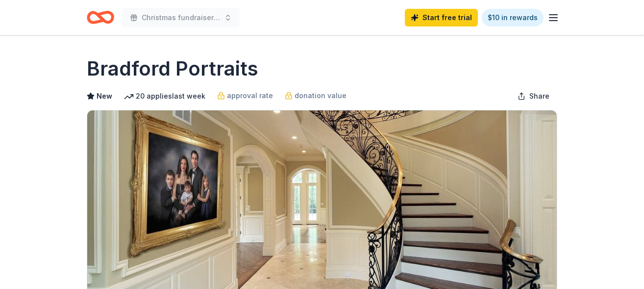 The image size is (644, 289). I want to click on div: 20 applies last week, so click(165, 97).